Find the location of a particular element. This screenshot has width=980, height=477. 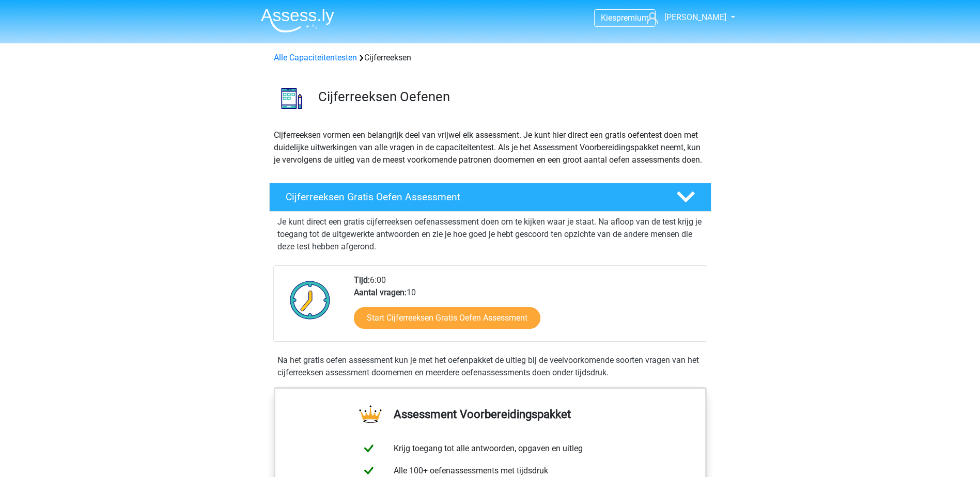

img: Assessly is located at coordinates (298, 20).